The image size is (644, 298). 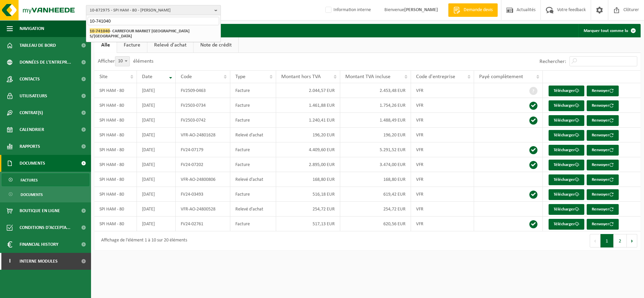 I want to click on span: Contacts, so click(x=30, y=79).